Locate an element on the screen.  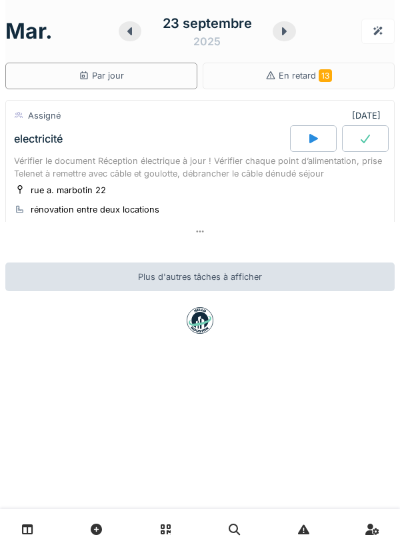
div: Par jour is located at coordinates (101, 75).